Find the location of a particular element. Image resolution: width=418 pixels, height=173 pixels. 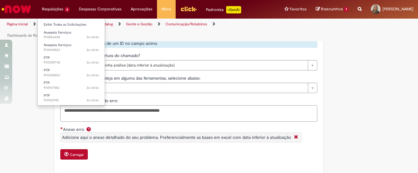

span: More is located at coordinates (166, 9).